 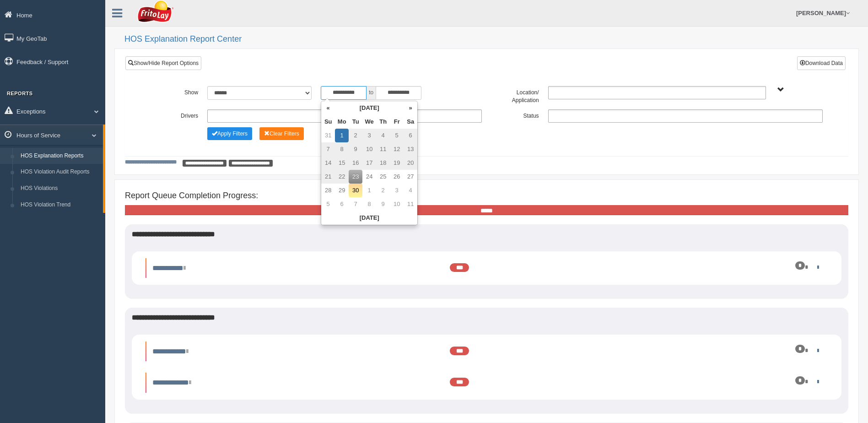 I want to click on td: 20, so click(x=410, y=163).